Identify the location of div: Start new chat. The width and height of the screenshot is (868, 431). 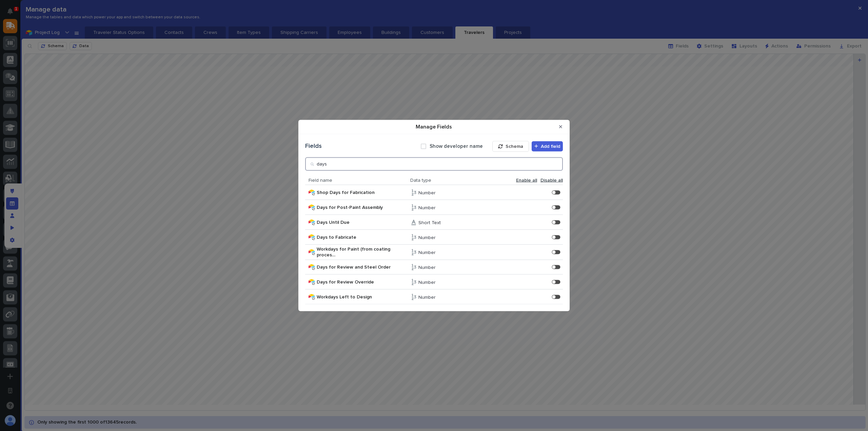
(67, 108).